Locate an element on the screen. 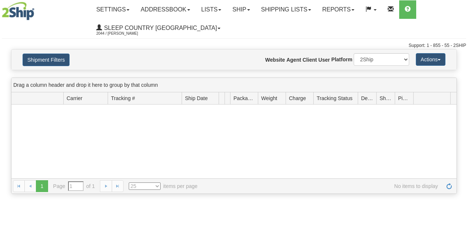  span: Pickup Status is located at coordinates (404, 98).